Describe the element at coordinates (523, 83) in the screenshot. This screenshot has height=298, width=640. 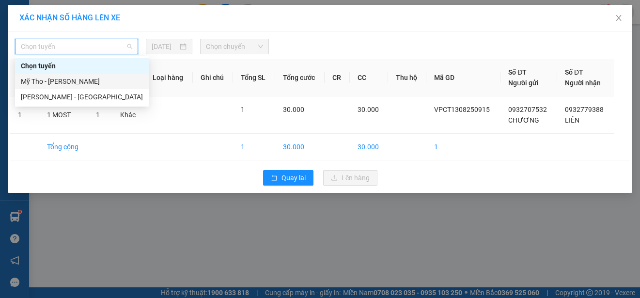
I see `span: Người gửi` at that location.